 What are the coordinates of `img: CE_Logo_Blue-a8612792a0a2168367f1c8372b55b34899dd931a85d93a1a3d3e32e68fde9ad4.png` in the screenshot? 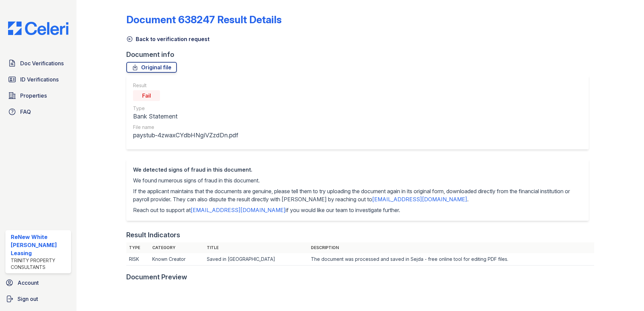 It's located at (38, 28).